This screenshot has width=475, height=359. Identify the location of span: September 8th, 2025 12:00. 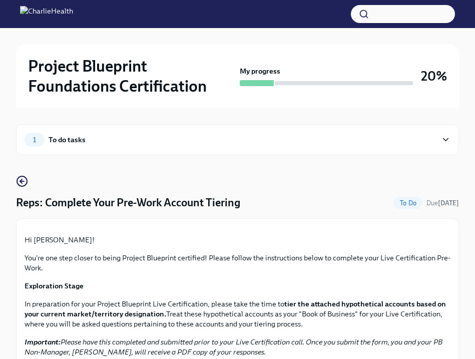
(442, 203).